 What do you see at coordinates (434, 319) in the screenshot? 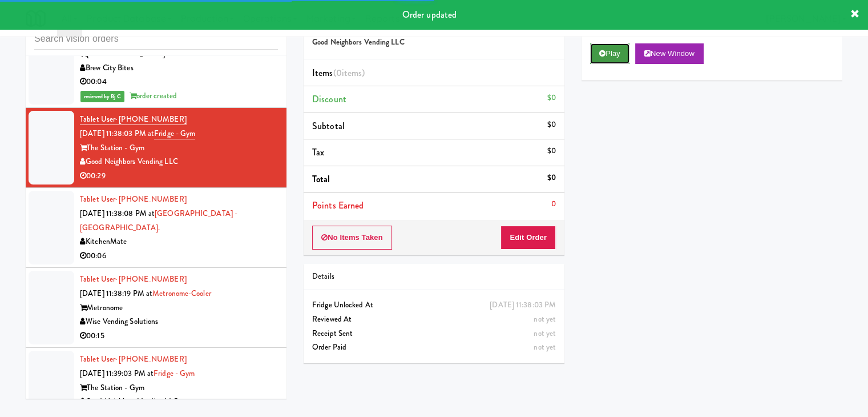
I see `div: Reviewed At` at bounding box center [434, 319].